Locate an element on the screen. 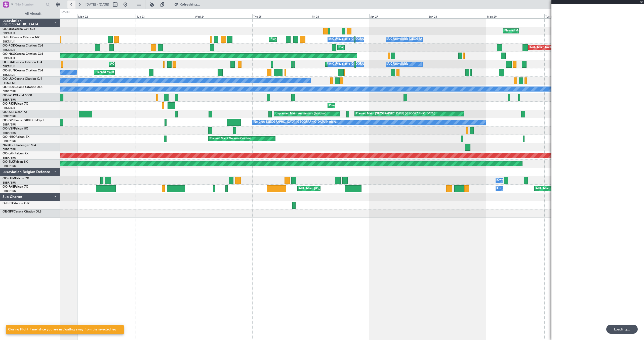 The height and width of the screenshot is (340, 644). a: LFSN/ENC is located at coordinates (9, 83).